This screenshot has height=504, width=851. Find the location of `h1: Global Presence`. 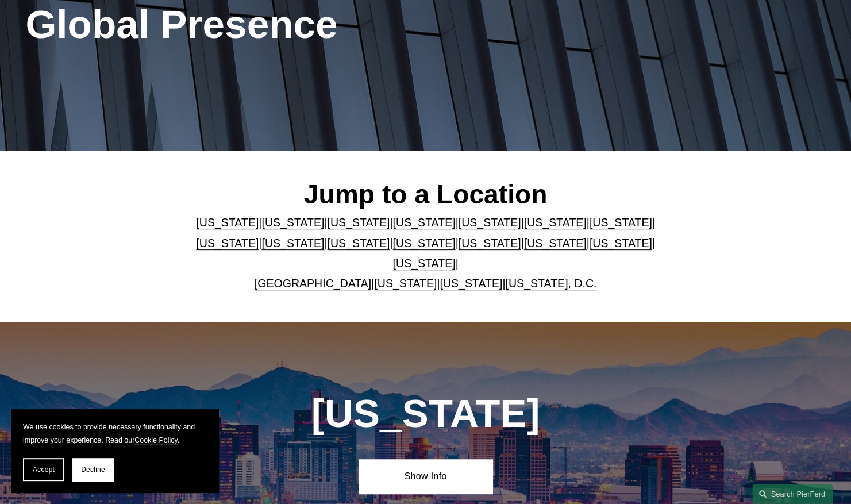

h1: Global Presence is located at coordinates (292, 24).